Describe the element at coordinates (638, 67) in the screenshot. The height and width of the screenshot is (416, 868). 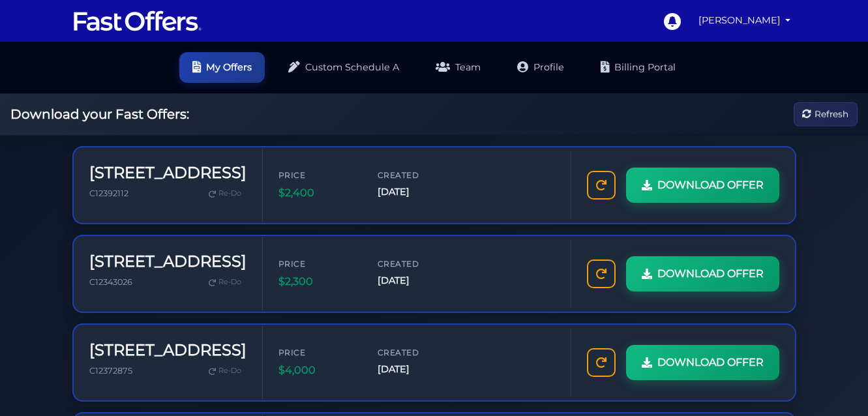
I see `a: Billing Portal` at that location.